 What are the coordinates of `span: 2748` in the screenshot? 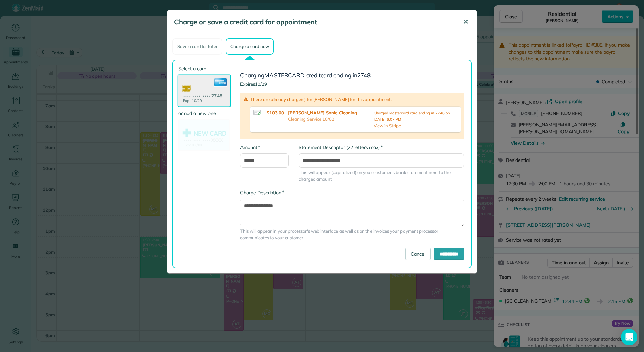 It's located at (364, 75).